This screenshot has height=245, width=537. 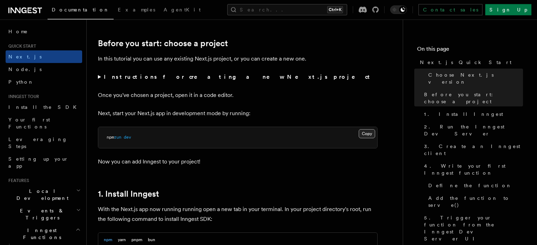 What do you see at coordinates (21, 46) in the screenshot?
I see `span: Quick start` at bounding box center [21, 46].